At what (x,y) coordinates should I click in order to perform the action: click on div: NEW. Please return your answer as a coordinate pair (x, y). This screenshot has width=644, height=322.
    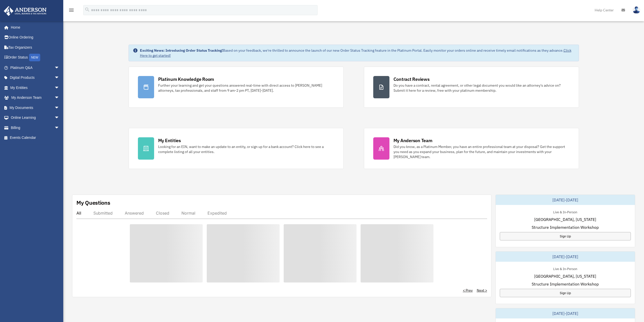
    Looking at the image, I should click on (35, 58).